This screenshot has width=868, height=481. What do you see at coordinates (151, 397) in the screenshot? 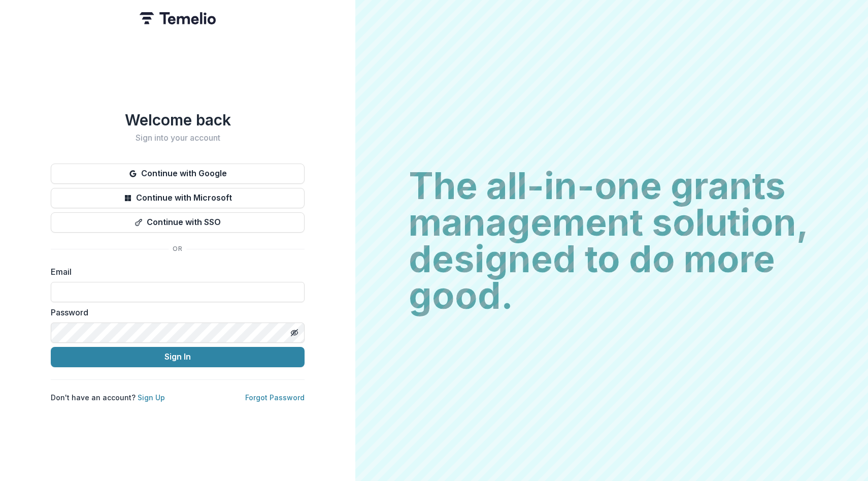
I see `a: Sign Up` at bounding box center [151, 397].